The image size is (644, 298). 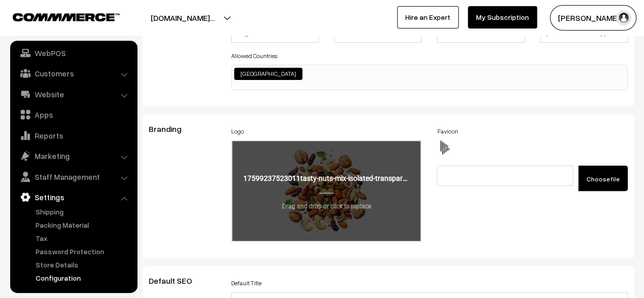 What do you see at coordinates (246, 283) in the screenshot?
I see `label: Default Title` at bounding box center [246, 283].